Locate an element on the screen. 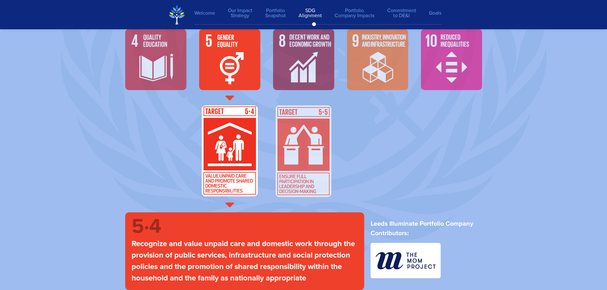 The image size is (607, 290). a: SDGAlignment is located at coordinates (310, 13).